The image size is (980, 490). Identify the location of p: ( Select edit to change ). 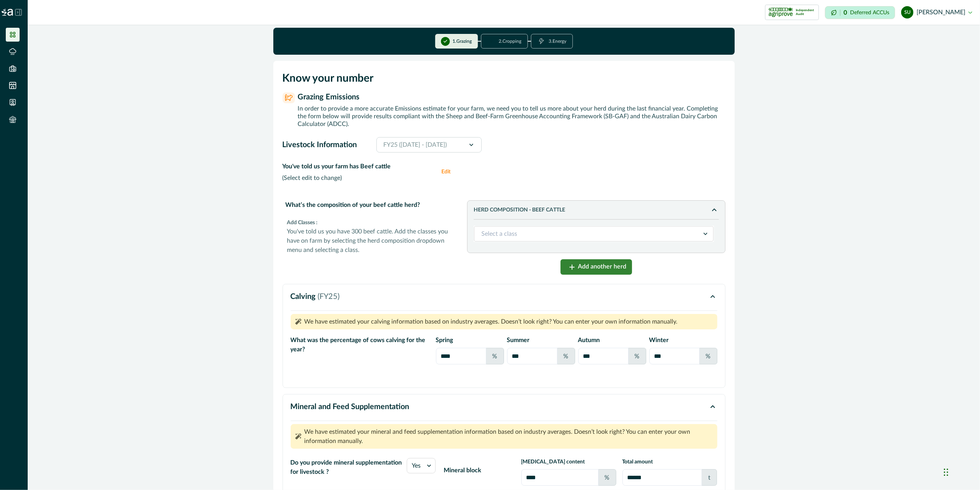
(359, 178).